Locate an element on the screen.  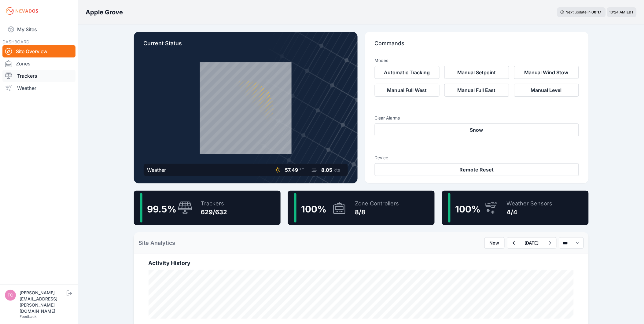
p: Commands is located at coordinates (477, 46).